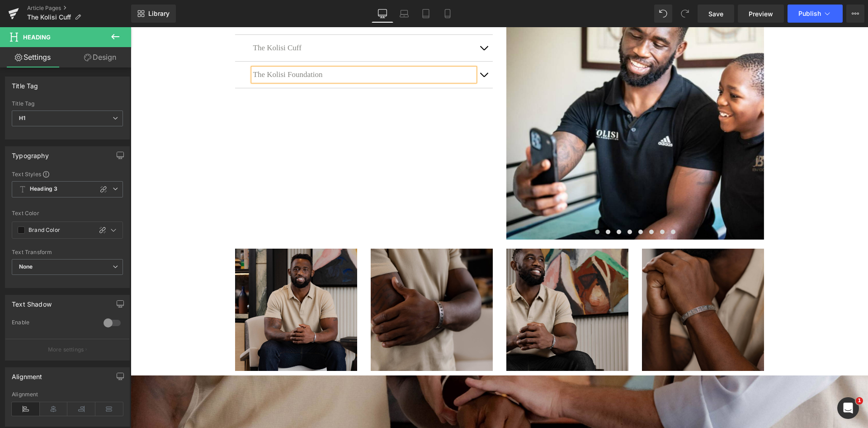 This screenshot has height=428, width=868. Describe the element at coordinates (22, 117) in the screenshot. I see `b: H1` at that location.